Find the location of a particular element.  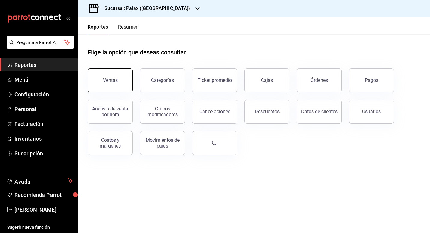

button: Cancelaciones is located at coordinates (215, 111).